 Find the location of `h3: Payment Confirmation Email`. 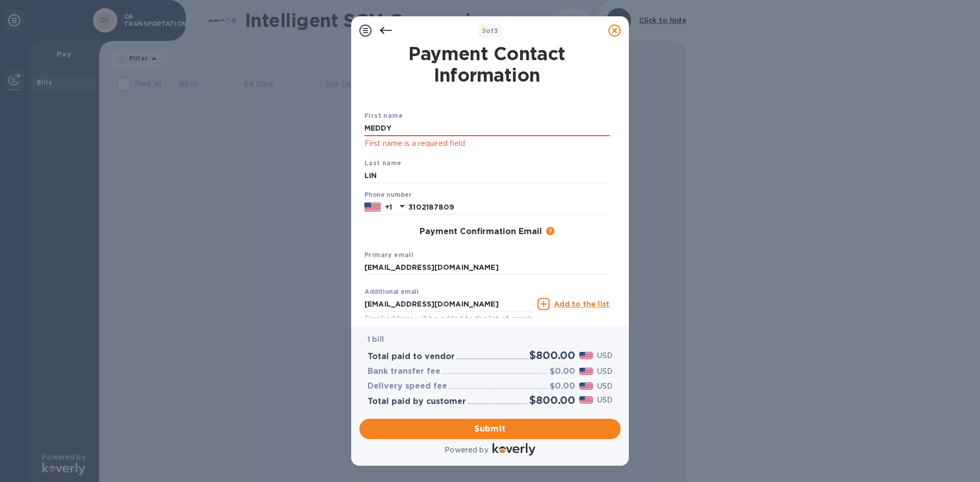

h3: Payment Confirmation Email is located at coordinates (481, 232).